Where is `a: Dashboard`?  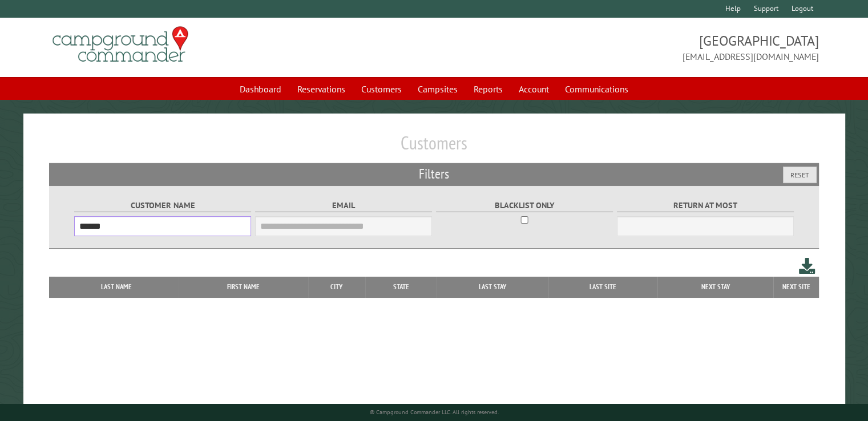
a: Dashboard is located at coordinates (260, 89).